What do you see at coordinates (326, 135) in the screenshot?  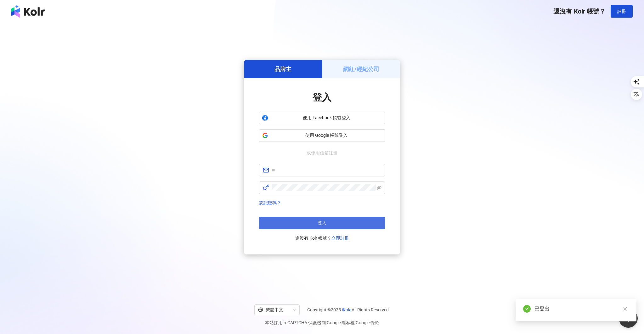 I see `span: 使用 Google 帳號登入` at bounding box center [326, 135].